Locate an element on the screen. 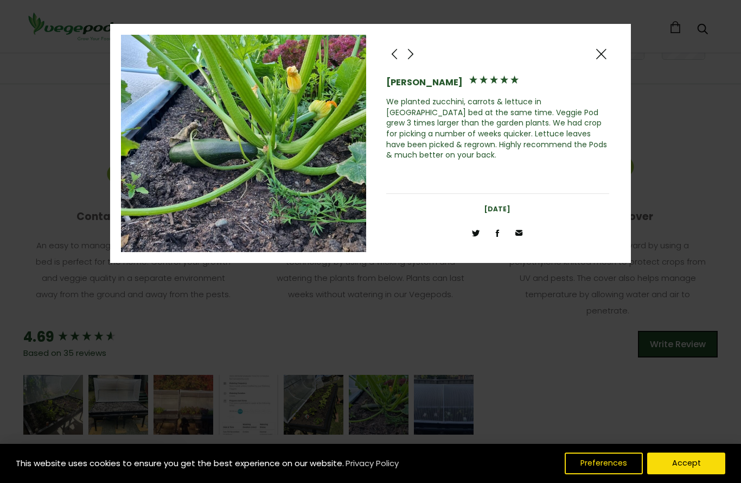 This screenshot has height=483, width=741. div: Share Review on Twitter is located at coordinates (476, 232).